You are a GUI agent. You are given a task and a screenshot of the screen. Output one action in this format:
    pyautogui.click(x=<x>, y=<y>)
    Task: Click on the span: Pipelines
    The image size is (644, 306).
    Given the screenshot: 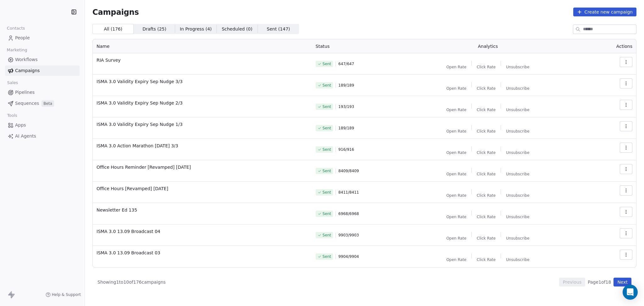 What is the action you would take?
    pyautogui.click(x=25, y=92)
    